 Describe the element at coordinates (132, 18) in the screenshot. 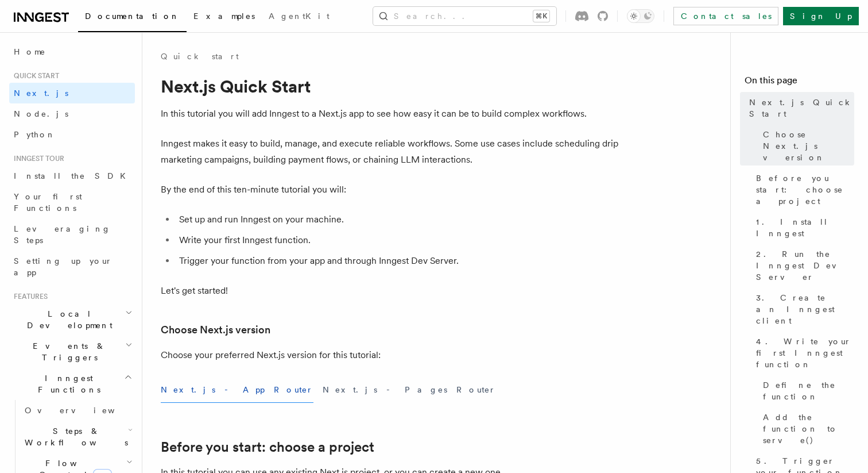

I see `a: Documentation` at that location.